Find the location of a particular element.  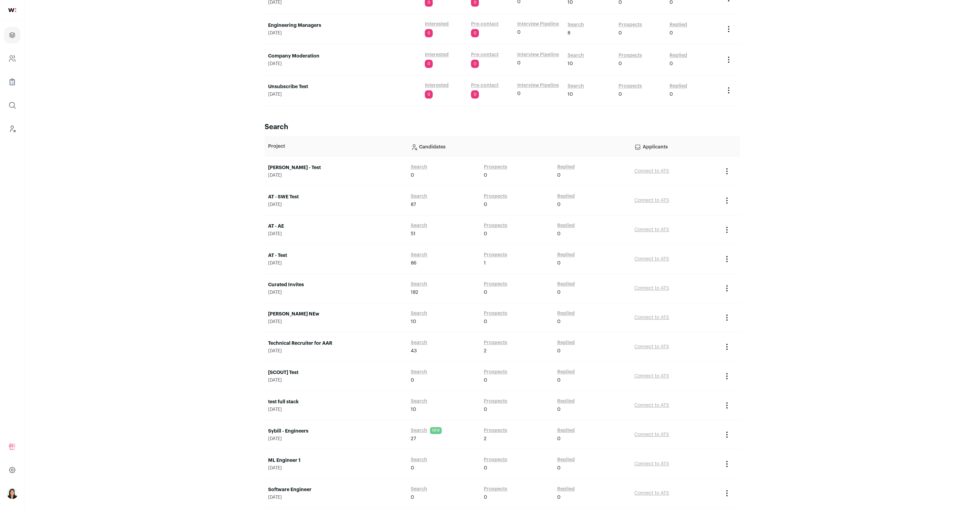

a: Company Lists is located at coordinates (12, 82).